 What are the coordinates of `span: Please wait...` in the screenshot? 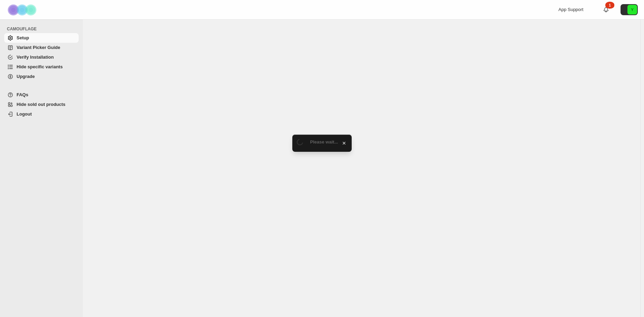 It's located at (324, 142).